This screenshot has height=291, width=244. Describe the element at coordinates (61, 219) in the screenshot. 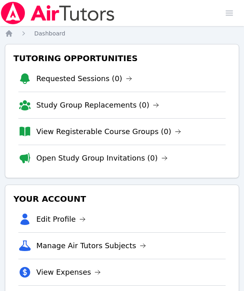

I see `a: Edit Profile` at that location.